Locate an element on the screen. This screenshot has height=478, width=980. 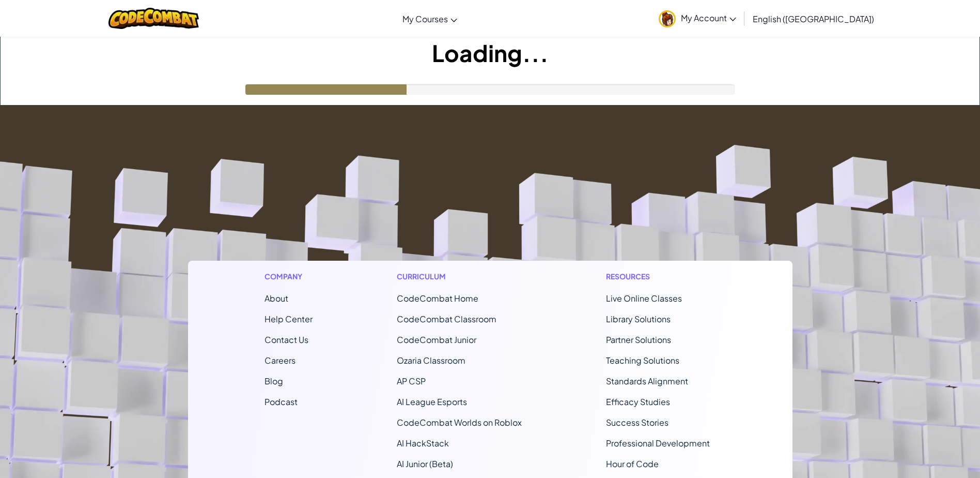
a: Blog is located at coordinates (274, 380).